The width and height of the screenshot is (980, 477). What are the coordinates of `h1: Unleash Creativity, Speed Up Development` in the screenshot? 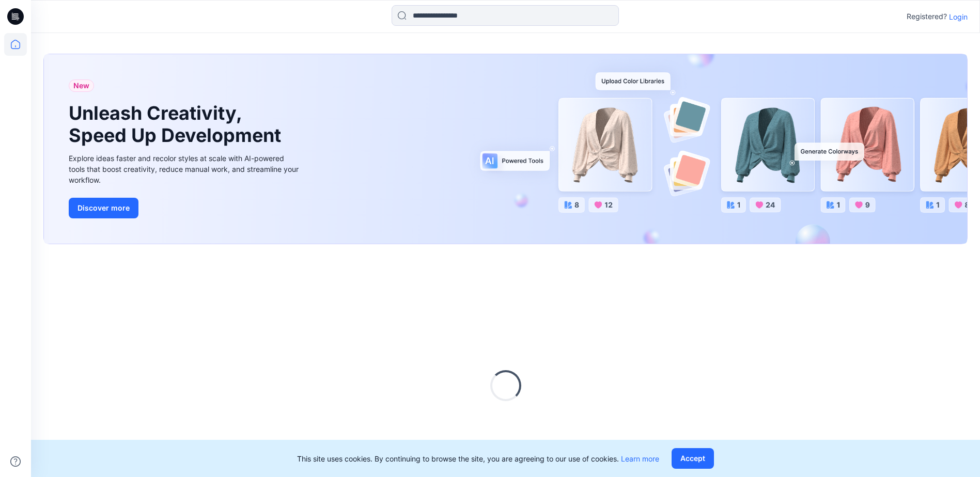 It's located at (177, 124).